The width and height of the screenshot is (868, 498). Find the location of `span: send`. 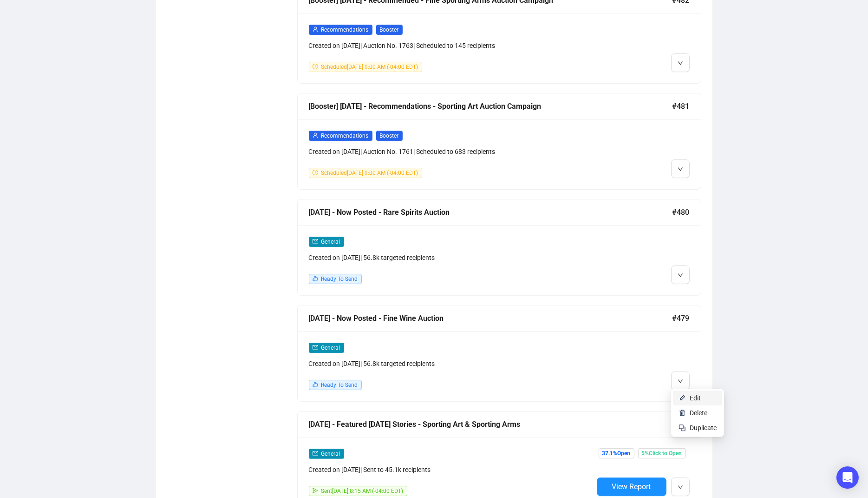

span: send is located at coordinates (315, 491).